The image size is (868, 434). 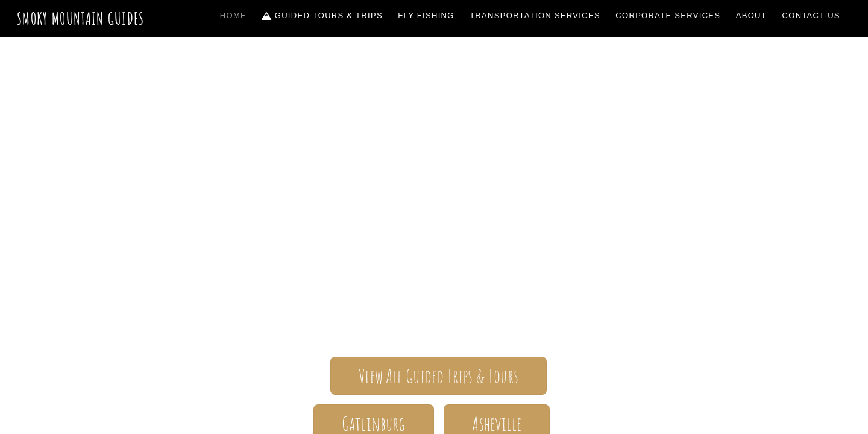 What do you see at coordinates (439, 375) in the screenshot?
I see `a: View All Guided Trips & Tours` at bounding box center [439, 375].